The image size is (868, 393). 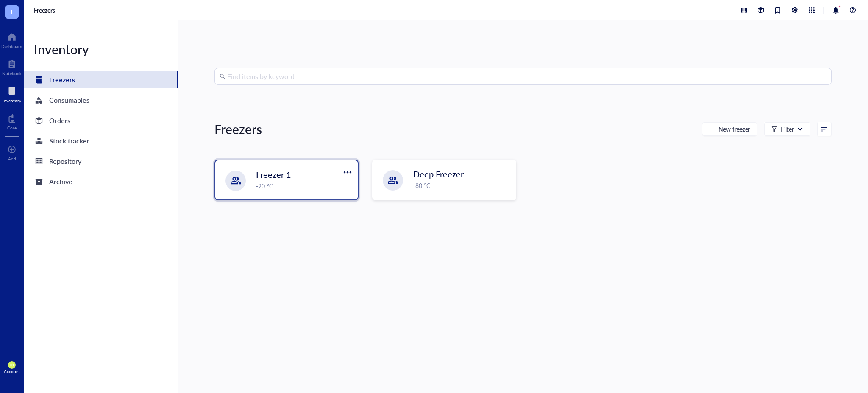 What do you see at coordinates (787, 129) in the screenshot?
I see `div: Filter` at bounding box center [787, 129].